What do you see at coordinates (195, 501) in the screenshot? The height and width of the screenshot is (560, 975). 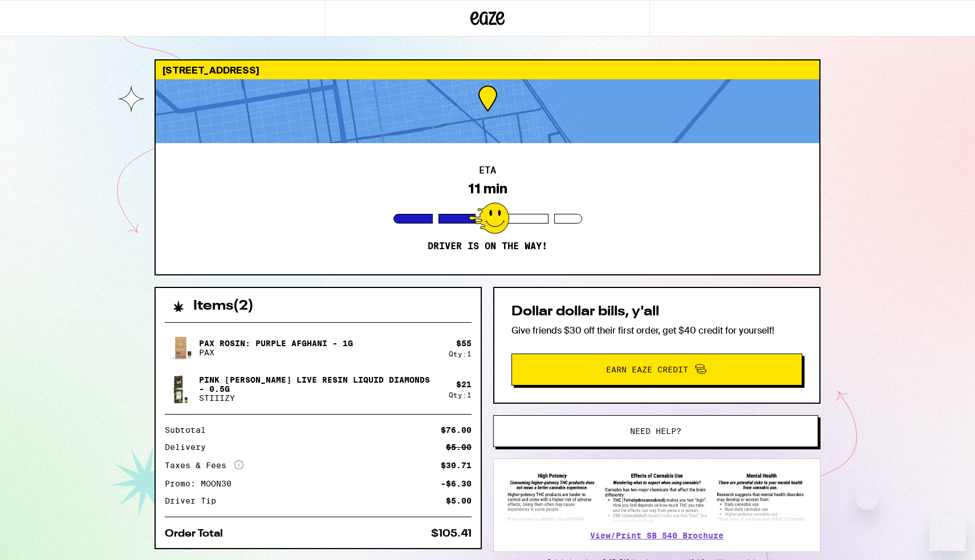 I see `div: Driver Tip` at bounding box center [195, 501].